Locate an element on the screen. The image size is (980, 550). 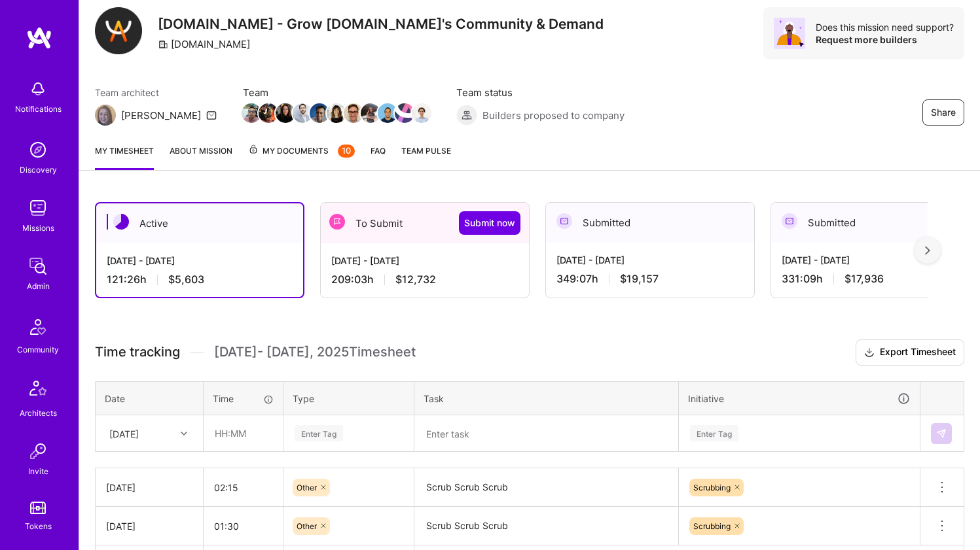
div: 10 is located at coordinates (346, 151).